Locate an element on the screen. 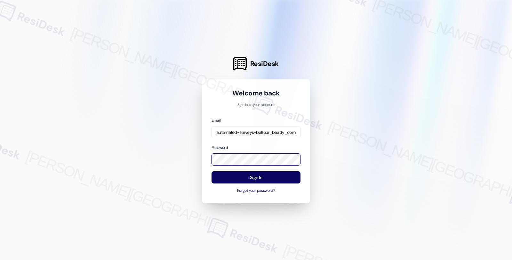  button: Forgot your password? is located at coordinates (256, 191).